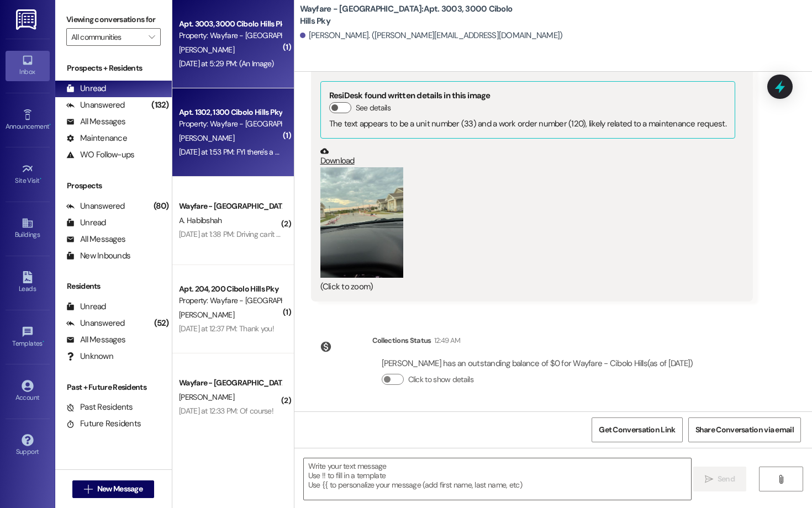  What do you see at coordinates (113, 68) in the screenshot?
I see `div: Prospects + Residents` at bounding box center [113, 68].